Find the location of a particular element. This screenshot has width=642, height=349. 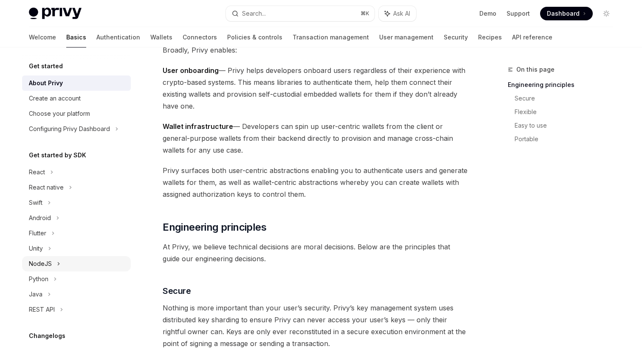

div: Flutter is located at coordinates (37, 234).